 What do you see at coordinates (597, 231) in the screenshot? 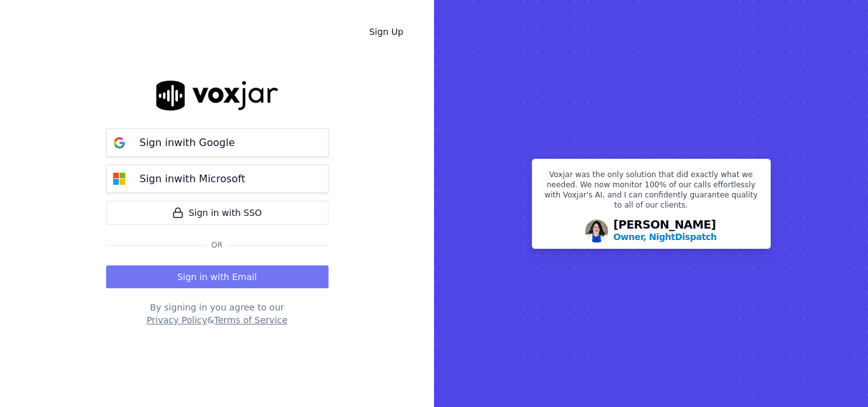
I see `img: Avatar` at bounding box center [597, 231].